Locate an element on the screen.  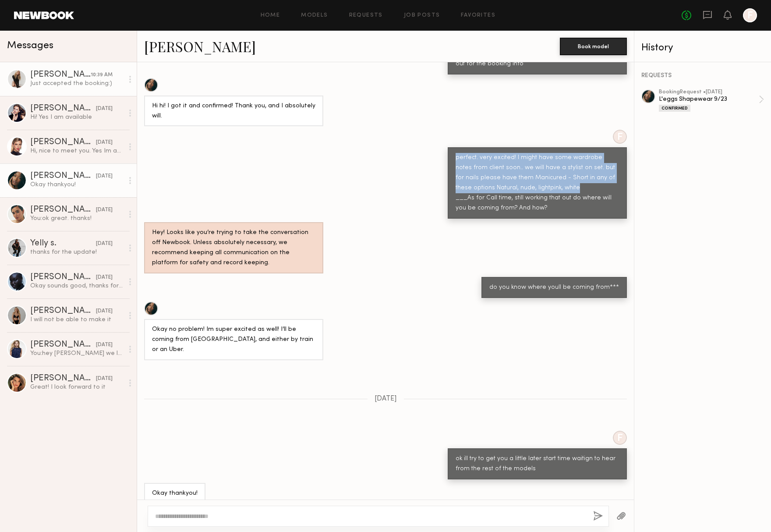
a: Home is located at coordinates (270, 15).